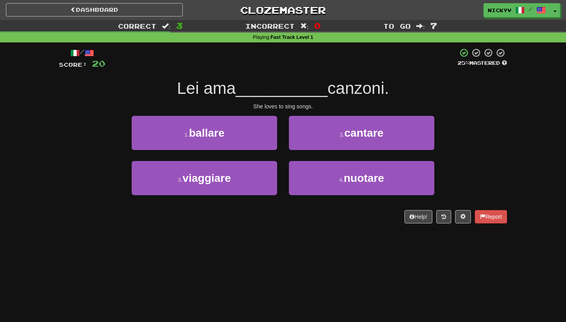 This screenshot has height=322, width=566. What do you see at coordinates (358, 88) in the screenshot?
I see `span: canzoni.` at bounding box center [358, 88].